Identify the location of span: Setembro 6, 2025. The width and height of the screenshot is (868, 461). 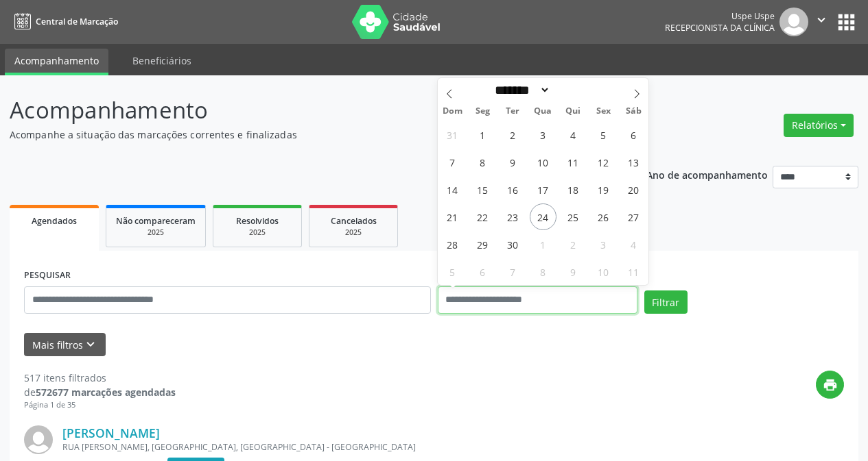
(633, 134).